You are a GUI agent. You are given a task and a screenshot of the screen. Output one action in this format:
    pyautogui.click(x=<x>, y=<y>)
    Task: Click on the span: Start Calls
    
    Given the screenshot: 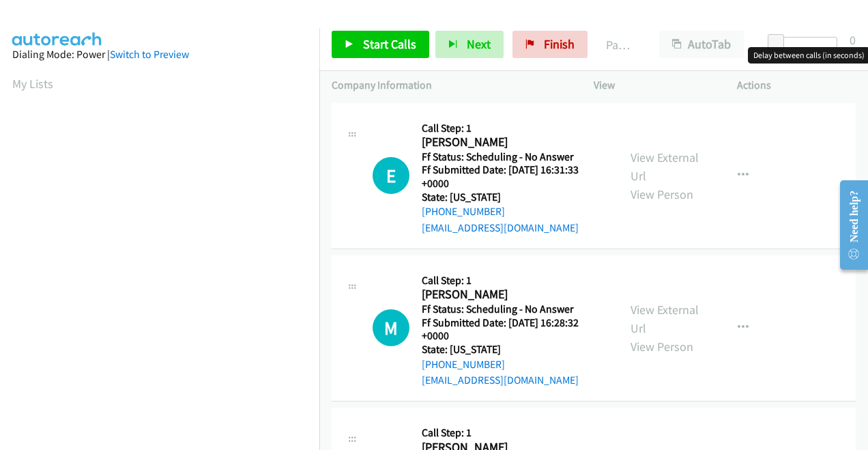 What is the action you would take?
    pyautogui.click(x=390, y=44)
    